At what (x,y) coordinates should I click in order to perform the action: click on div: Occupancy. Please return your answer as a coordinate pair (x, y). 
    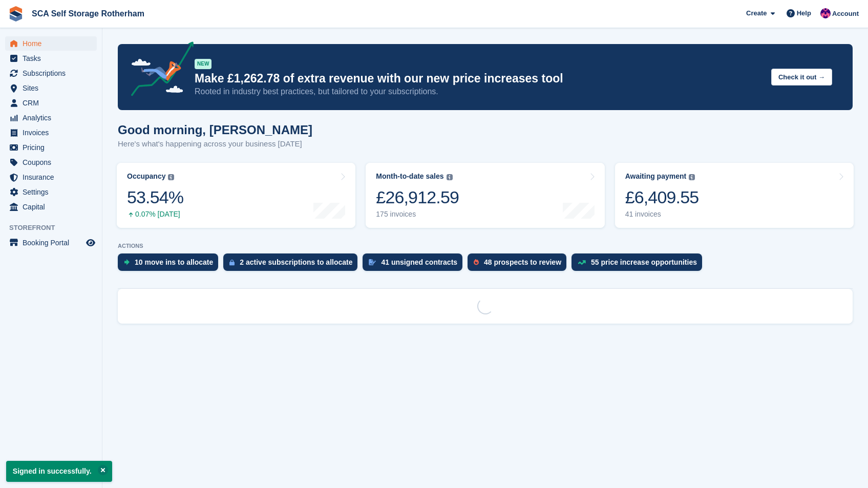
    Looking at the image, I should click on (146, 176).